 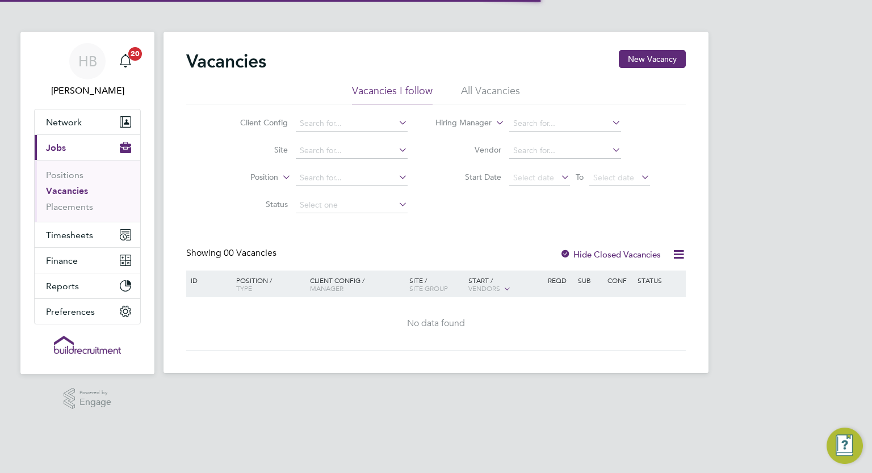 What do you see at coordinates (87, 148) in the screenshot?
I see `button: Jobs` at bounding box center [87, 148].